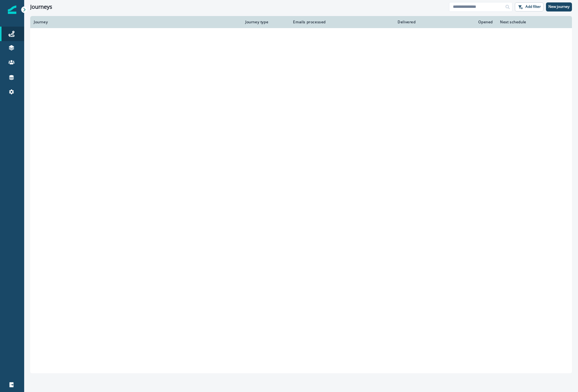  Describe the element at coordinates (458, 22) in the screenshot. I see `div: Opened` at that location.